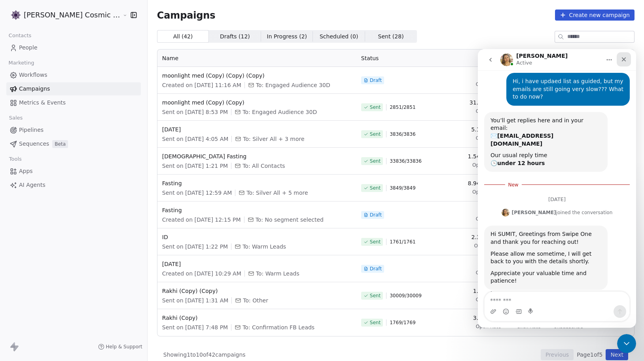 The width and height of the screenshot is (644, 361). What do you see at coordinates (235, 36) in the screenshot?
I see `span: Drafts ( 12 )` at bounding box center [235, 36].